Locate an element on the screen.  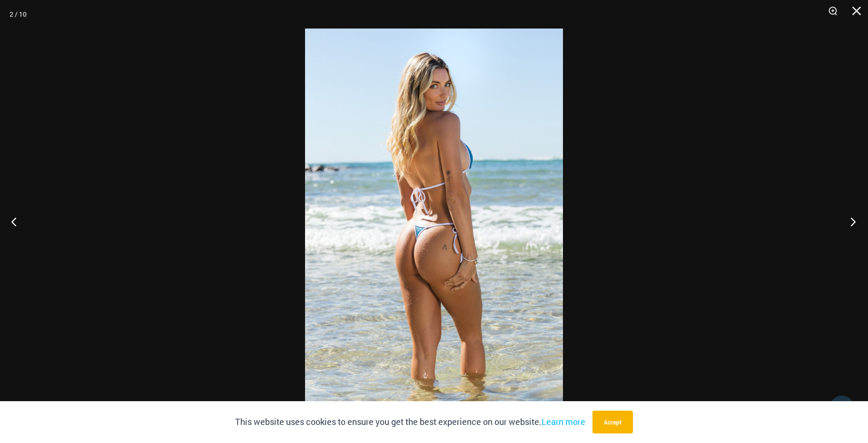
button: Next is located at coordinates (850, 222).